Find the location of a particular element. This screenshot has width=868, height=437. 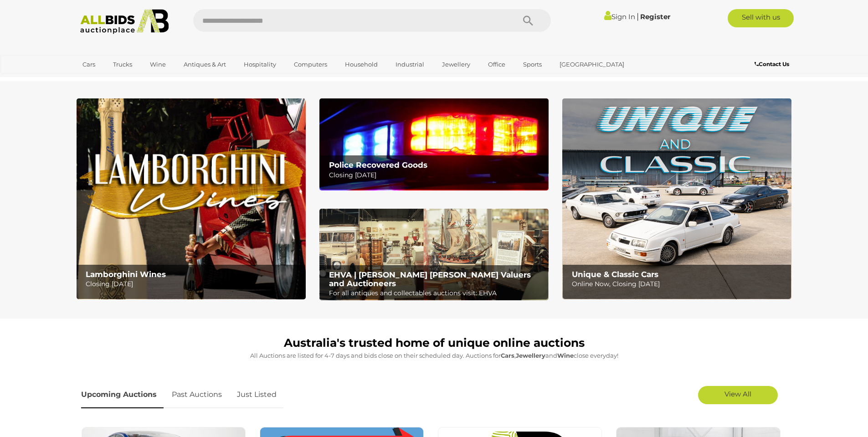

img: EHVA | Evans Hastings Valuers and Auctioneers is located at coordinates (434, 255).